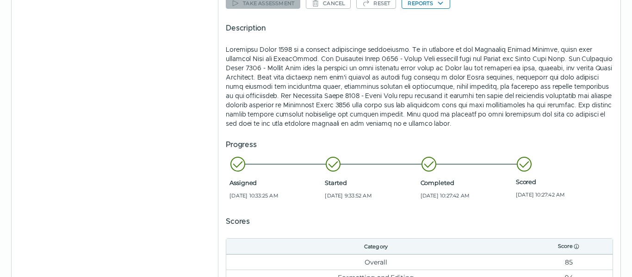 The height and width of the screenshot is (277, 632). Describe the element at coordinates (419, 87) in the screenshot. I see `p: Loremipsu Dolor 1598 si a consect adipiscinge seddoeiusmo. Te in utlabore et dol Magnaaliq Enimad...` at that location.